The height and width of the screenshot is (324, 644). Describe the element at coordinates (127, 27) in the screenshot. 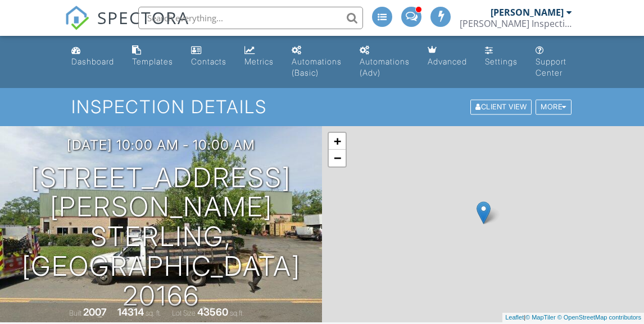

I see `a: SPECTORA` at that location.